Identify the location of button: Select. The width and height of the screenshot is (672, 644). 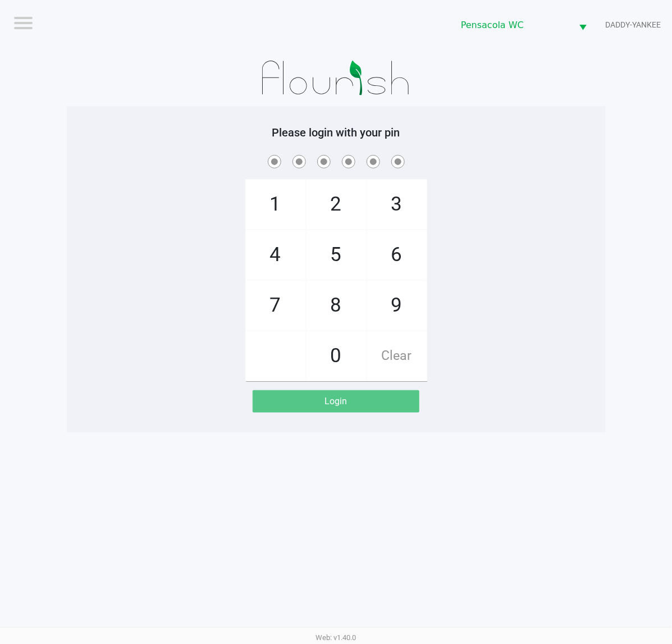
(583, 25).